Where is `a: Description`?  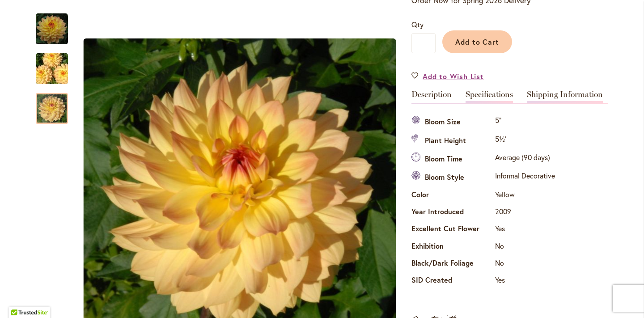 a: Description is located at coordinates (432, 97).